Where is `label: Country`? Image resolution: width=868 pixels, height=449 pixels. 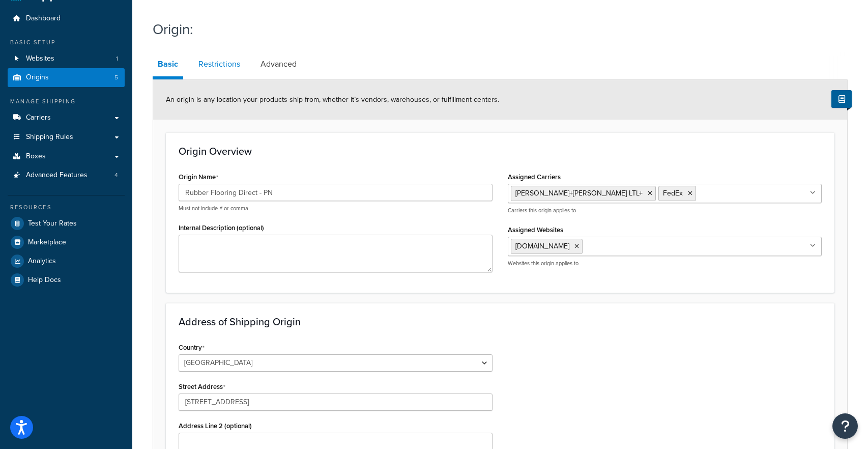
label: Country is located at coordinates (191, 348).